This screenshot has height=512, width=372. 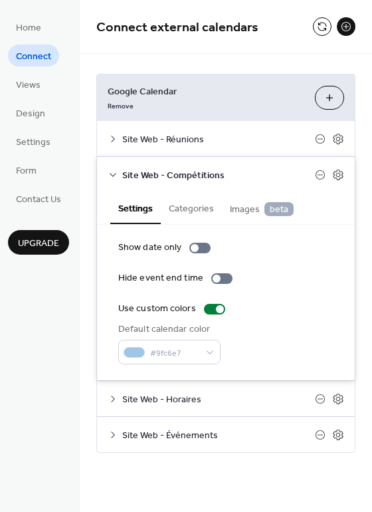 I want to click on button: Categories, so click(x=191, y=207).